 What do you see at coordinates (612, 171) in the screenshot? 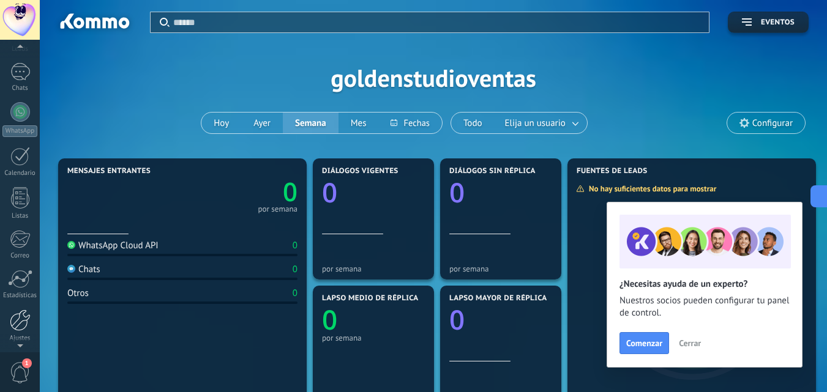
I see `span: Fuentes de leads` at bounding box center [612, 171].